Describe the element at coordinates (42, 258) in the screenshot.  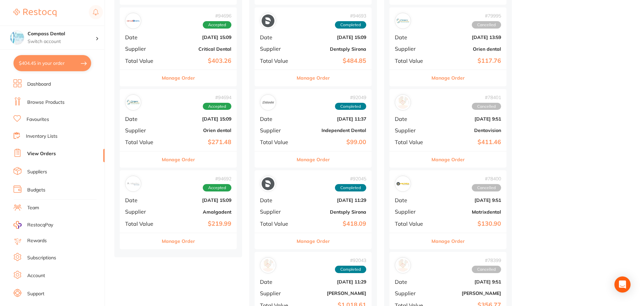
I see `a: Subscriptions` at that location.